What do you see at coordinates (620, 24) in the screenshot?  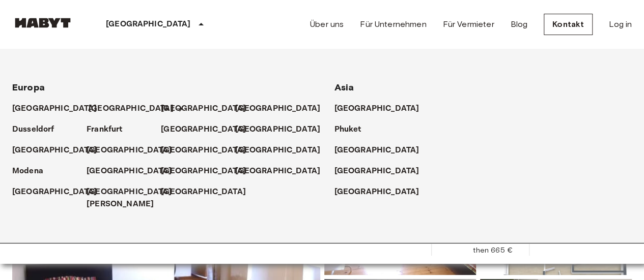 I see `a: Log in` at bounding box center [620, 24].